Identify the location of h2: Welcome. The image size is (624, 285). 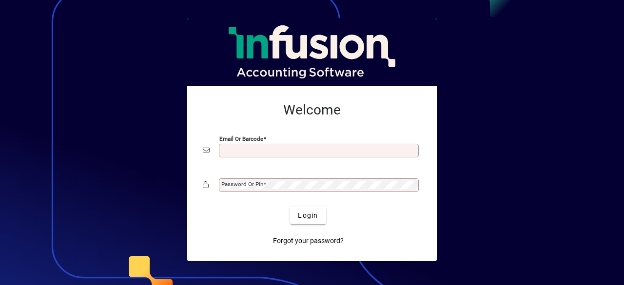
(312, 110).